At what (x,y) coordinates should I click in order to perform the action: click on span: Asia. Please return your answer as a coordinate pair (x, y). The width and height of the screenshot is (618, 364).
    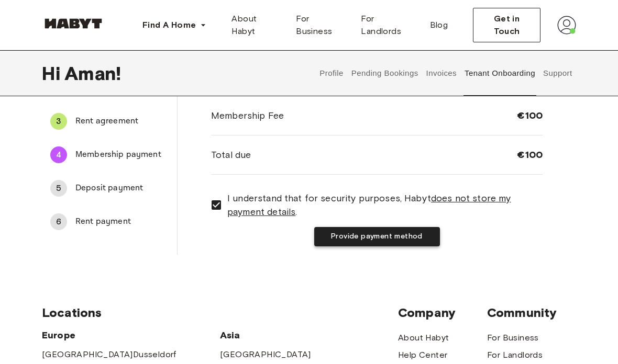
    Looking at the image, I should click on (264, 335).